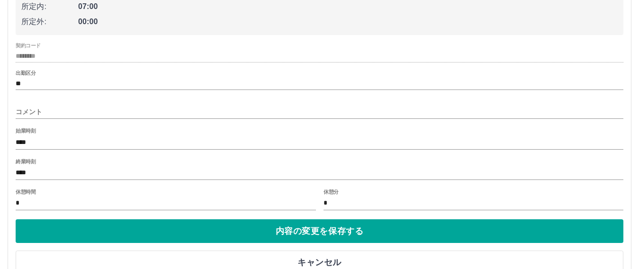  What do you see at coordinates (26, 73) in the screenshot?
I see `label: 出勤区分` at bounding box center [26, 73].